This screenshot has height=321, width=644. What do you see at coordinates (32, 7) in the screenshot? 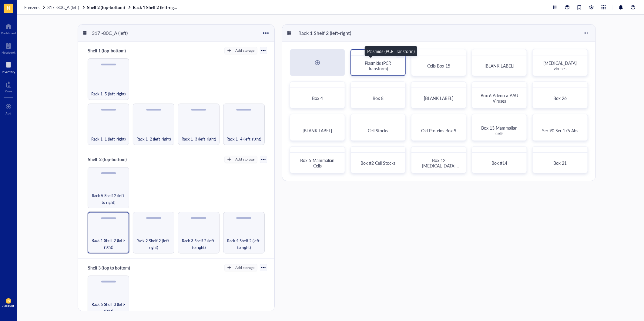
I see `span: Freezers` at bounding box center [32, 7].